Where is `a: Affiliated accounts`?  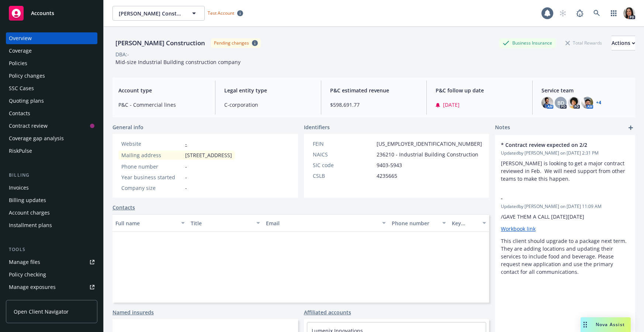 a: Affiliated accounts is located at coordinates (327, 312).